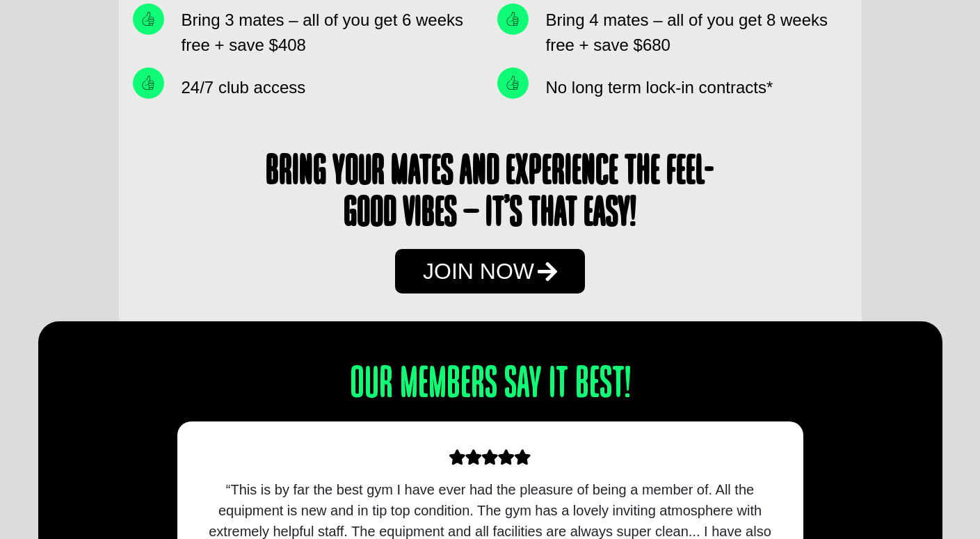 The image size is (980, 539). What do you see at coordinates (490, 385) in the screenshot?
I see `h3: our members say it best!` at bounding box center [490, 385].